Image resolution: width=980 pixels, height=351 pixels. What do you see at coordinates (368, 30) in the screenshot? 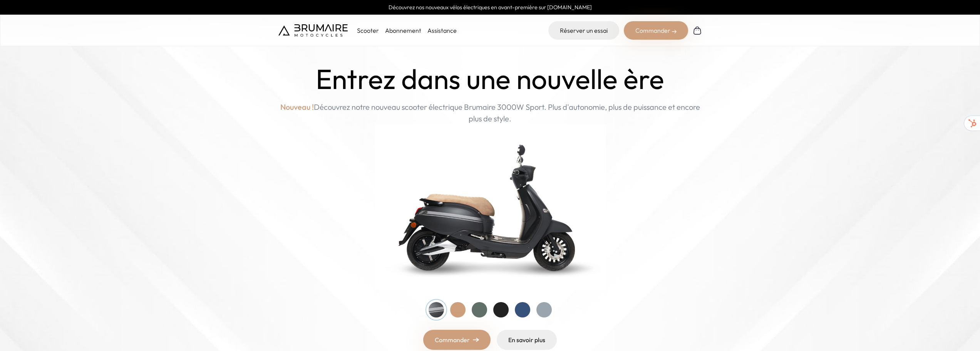
I see `p: Scooter` at bounding box center [368, 30].